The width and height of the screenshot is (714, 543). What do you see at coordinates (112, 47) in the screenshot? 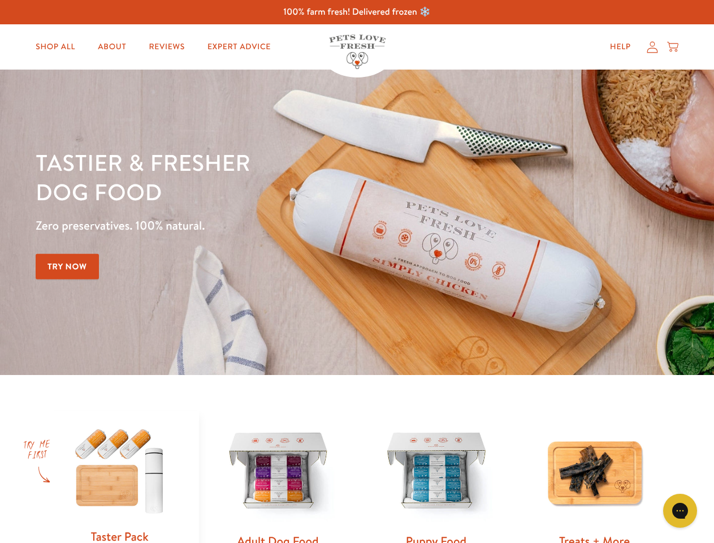
I see `a: About` at bounding box center [112, 47].